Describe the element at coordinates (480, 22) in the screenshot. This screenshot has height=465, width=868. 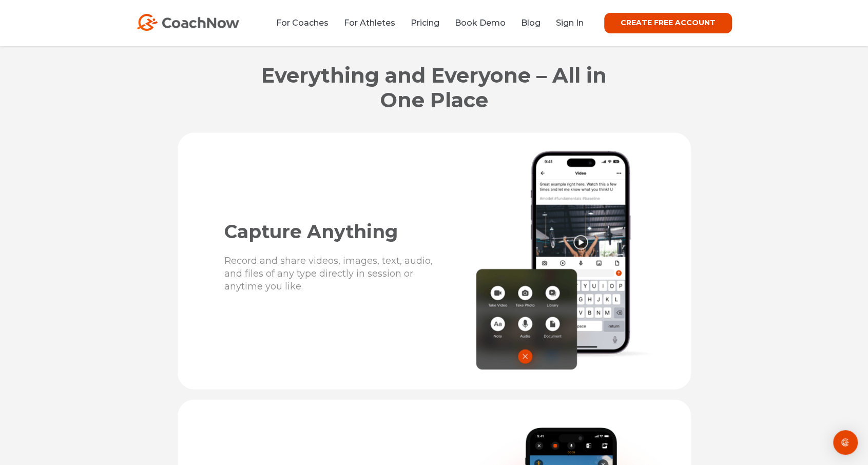
I see `a: Book Demo` at that location.